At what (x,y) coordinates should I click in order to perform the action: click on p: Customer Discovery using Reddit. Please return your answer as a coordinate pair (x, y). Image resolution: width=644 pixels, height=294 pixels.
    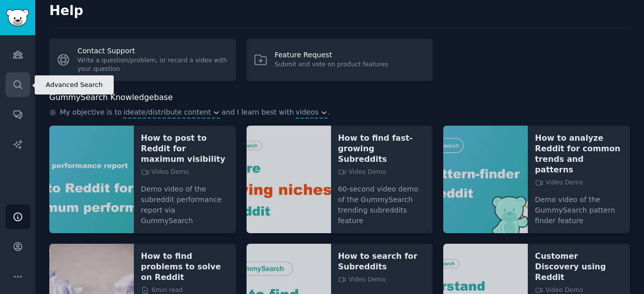
    Looking at the image, I should click on (579, 266).